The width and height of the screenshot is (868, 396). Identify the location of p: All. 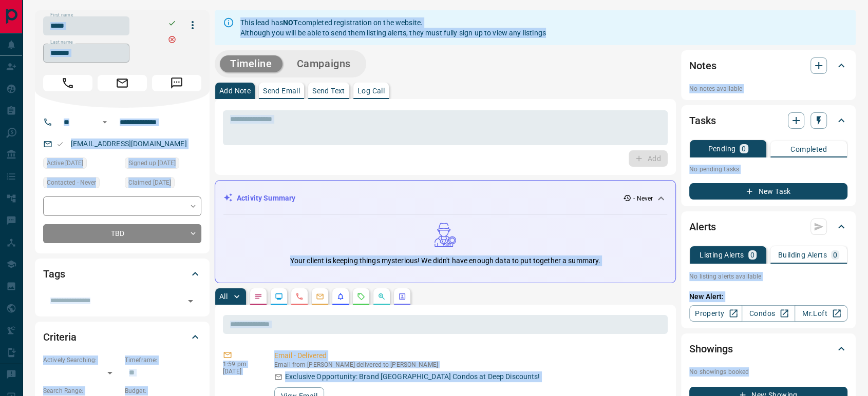
(224, 297).